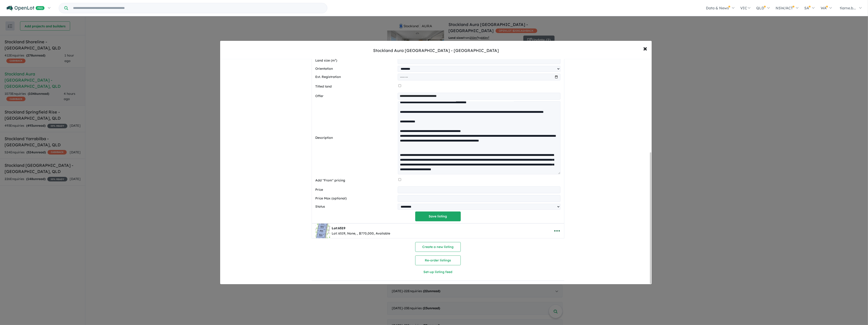 The height and width of the screenshot is (325, 868). I want to click on img: Stockland%20Aura%20Sunshine%20Coast%20-%20Banya%20-%20Lot%206519___1756689805.jpeg, so click(323, 231).